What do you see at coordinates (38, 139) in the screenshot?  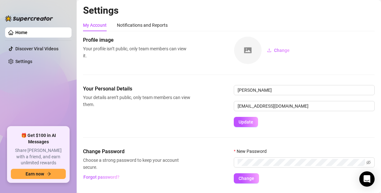 I see `span: 🎁 Get $100 in AI Messages` at bounding box center [38, 139].